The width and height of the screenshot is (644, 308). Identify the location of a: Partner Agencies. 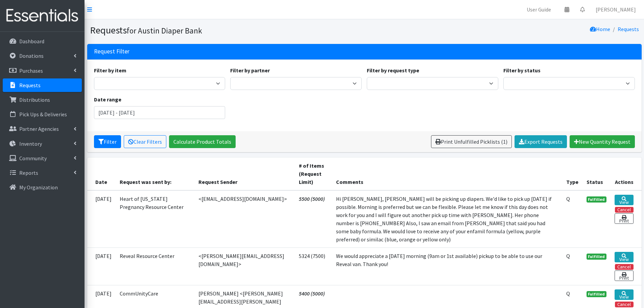
(42, 129).